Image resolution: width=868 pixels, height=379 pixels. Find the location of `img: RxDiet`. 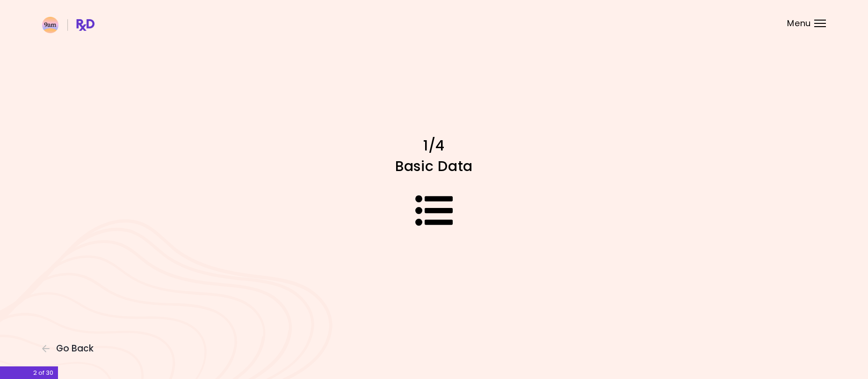

img: RxDiet is located at coordinates (68, 25).